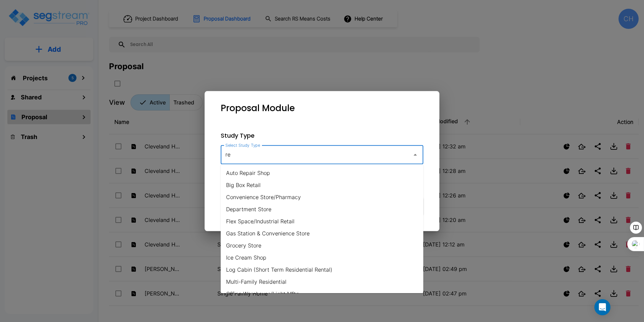  I want to click on li: Gas Station & Convenience Store, so click(322, 233).